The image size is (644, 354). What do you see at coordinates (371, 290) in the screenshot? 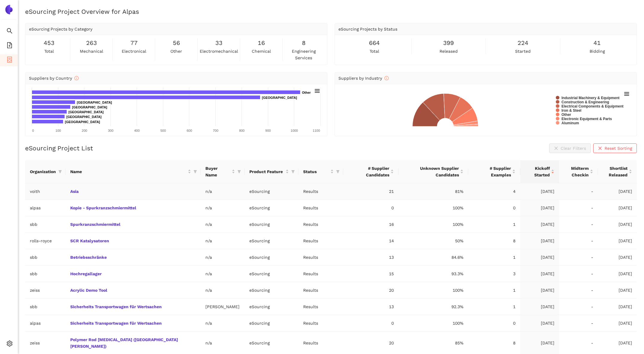
I see `td: 20` at bounding box center [371, 290].